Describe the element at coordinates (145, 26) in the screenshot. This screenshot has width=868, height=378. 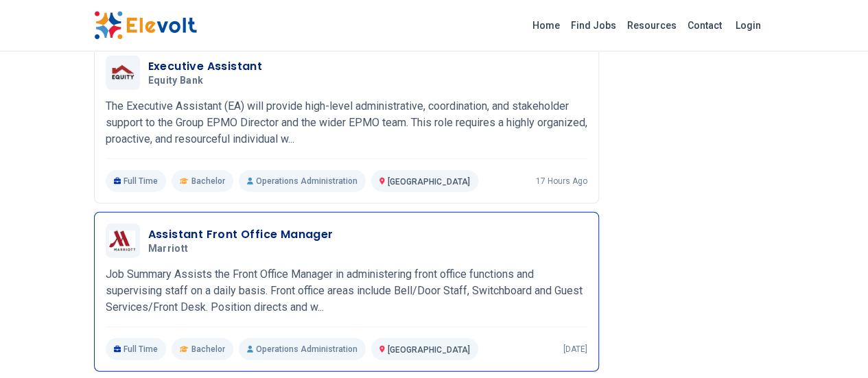
I see `img: Elevolt` at that location.